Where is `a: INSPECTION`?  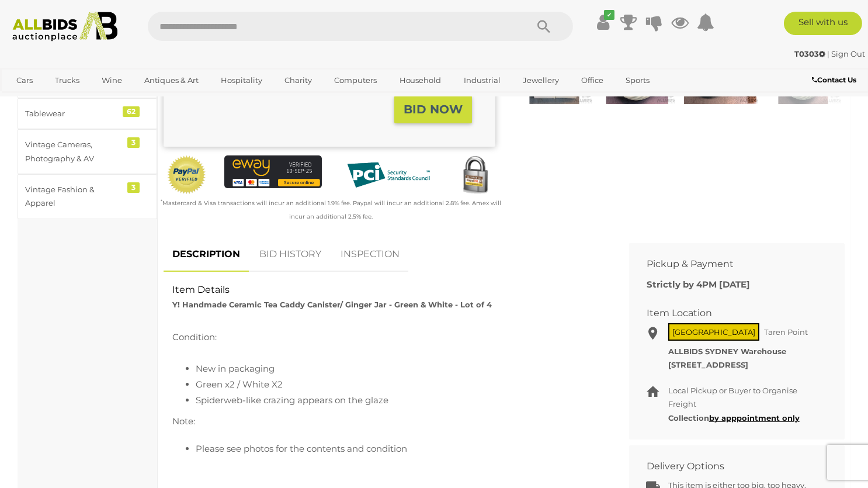
a: INSPECTION is located at coordinates (370, 254).